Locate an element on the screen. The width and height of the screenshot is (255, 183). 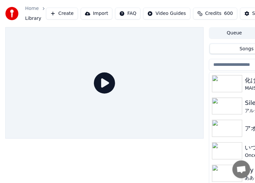
button: Import is located at coordinates (97, 14).